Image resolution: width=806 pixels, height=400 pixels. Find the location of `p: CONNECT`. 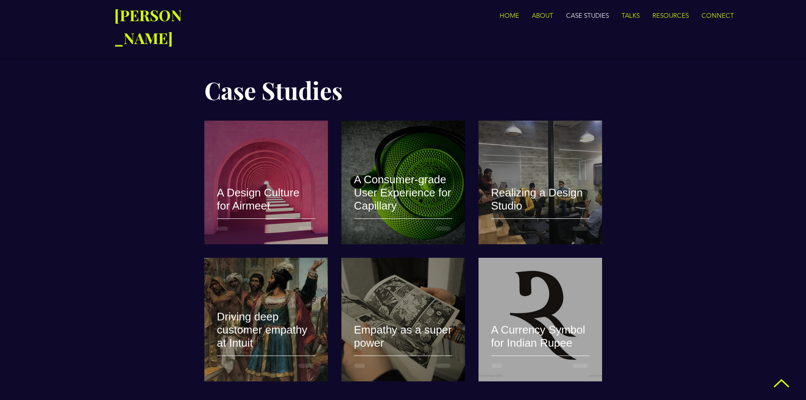

p: CONNECT is located at coordinates (717, 16).